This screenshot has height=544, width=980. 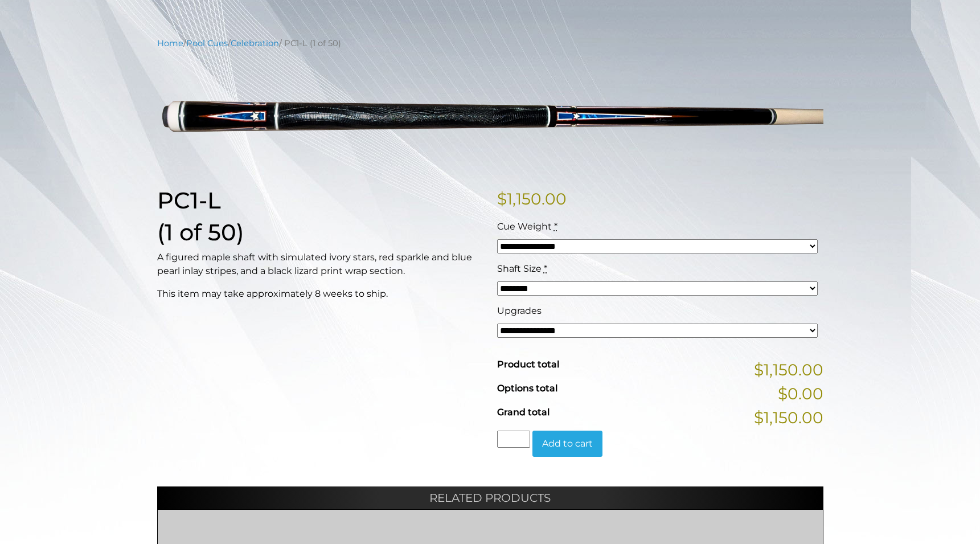 I want to click on a: Celebration, so click(x=255, y=43).